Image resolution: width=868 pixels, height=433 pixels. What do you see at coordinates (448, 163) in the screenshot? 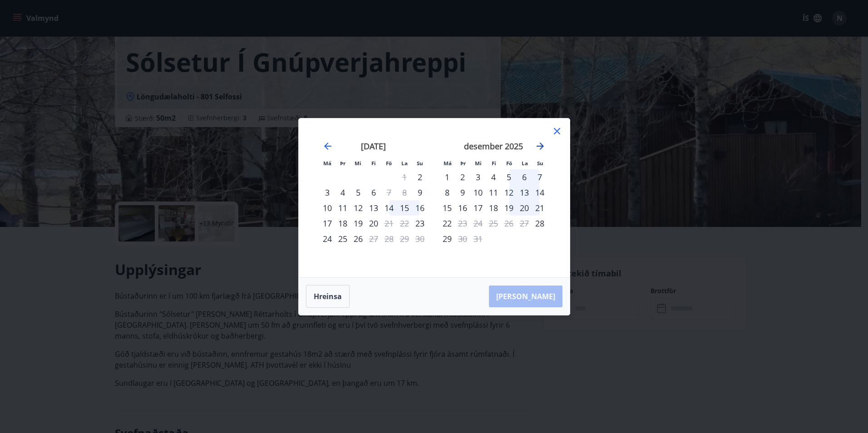
I see `small: Má` at bounding box center [448, 163].